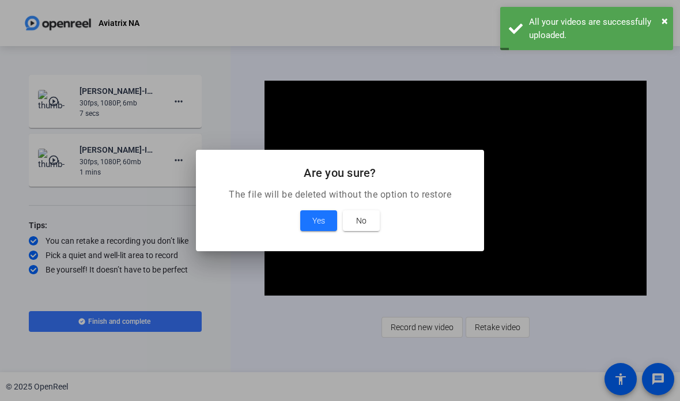  Describe the element at coordinates (340, 195) in the screenshot. I see `p: The file will be deleted without the option to restore` at that location.